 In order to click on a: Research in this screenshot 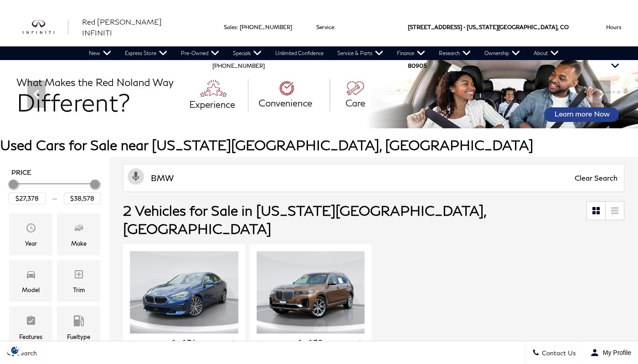, I will do `click(455, 53)`.